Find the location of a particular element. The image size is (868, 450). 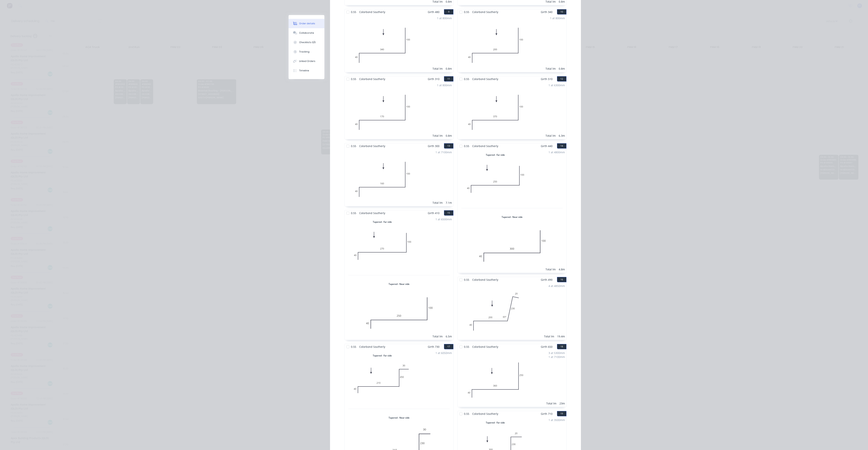

button: Checklists 0/0 is located at coordinates (307, 42).